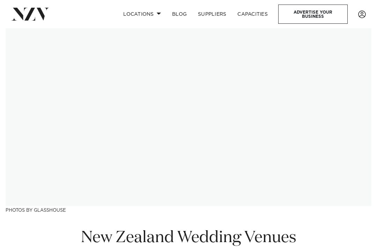  I want to click on a: Advertise your business, so click(312, 14).